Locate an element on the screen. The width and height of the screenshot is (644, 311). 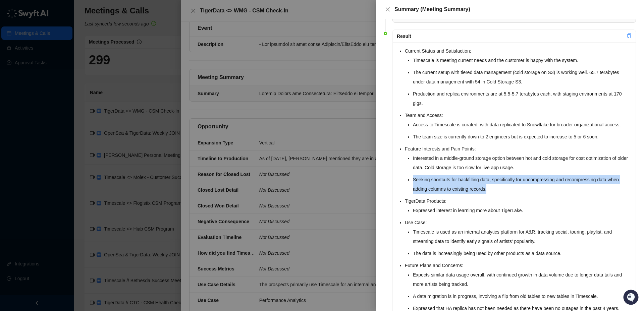
span: close is located at coordinates (388, 9).